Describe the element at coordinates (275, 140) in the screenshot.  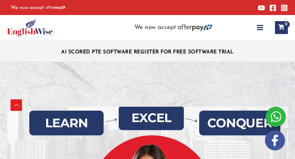
I see `img: white-facebook.png` at that location.